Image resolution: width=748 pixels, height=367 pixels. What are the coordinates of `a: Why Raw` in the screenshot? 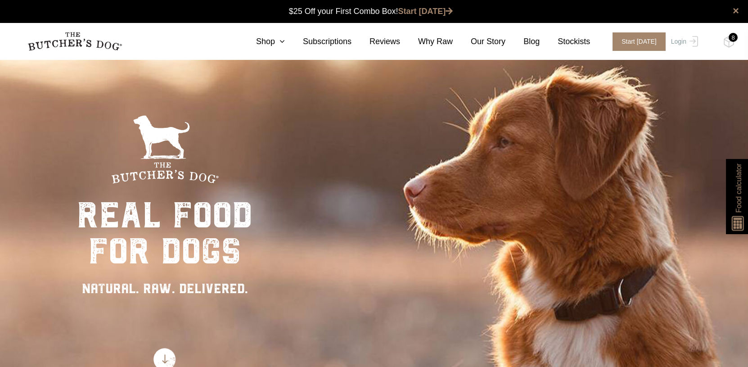 It's located at (426, 41).